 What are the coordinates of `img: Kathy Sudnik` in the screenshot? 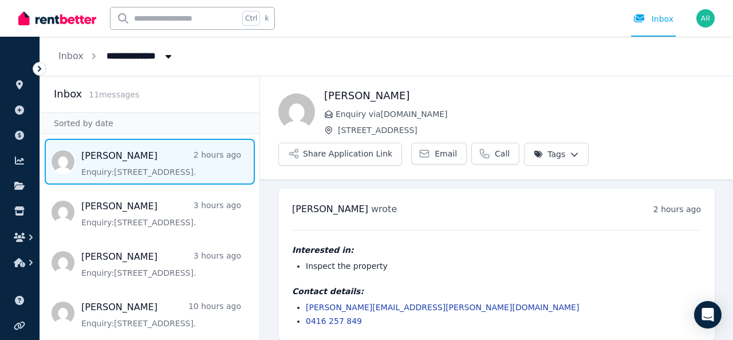 It's located at (297, 112).